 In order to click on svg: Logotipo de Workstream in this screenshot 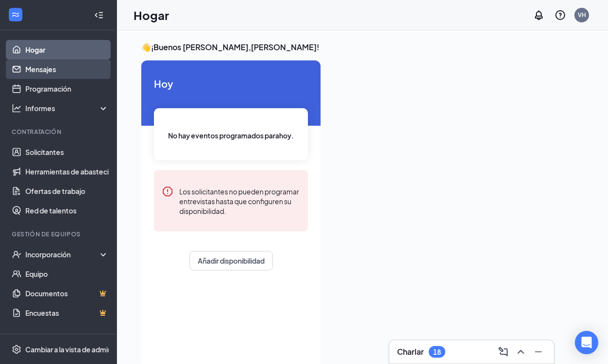, I will do `click(16, 15)`.